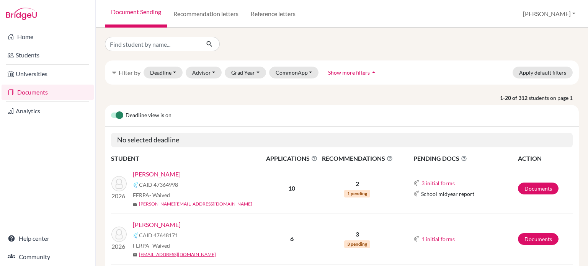  I want to click on span: 1 pending, so click(357, 194).